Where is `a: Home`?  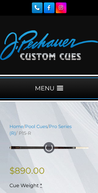 a: Home is located at coordinates (17, 126).